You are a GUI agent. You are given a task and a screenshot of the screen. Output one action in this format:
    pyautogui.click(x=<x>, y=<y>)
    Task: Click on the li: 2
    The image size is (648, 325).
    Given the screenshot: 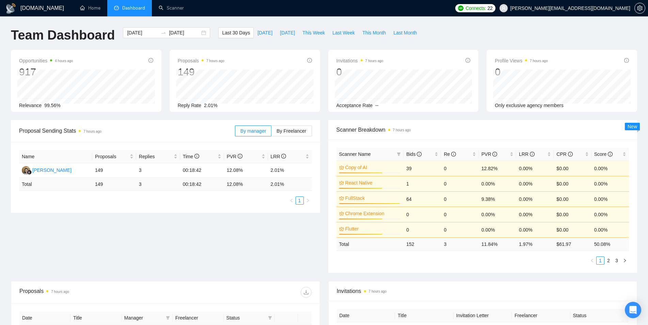 What is the action you would take?
    pyautogui.click(x=609, y=260)
    